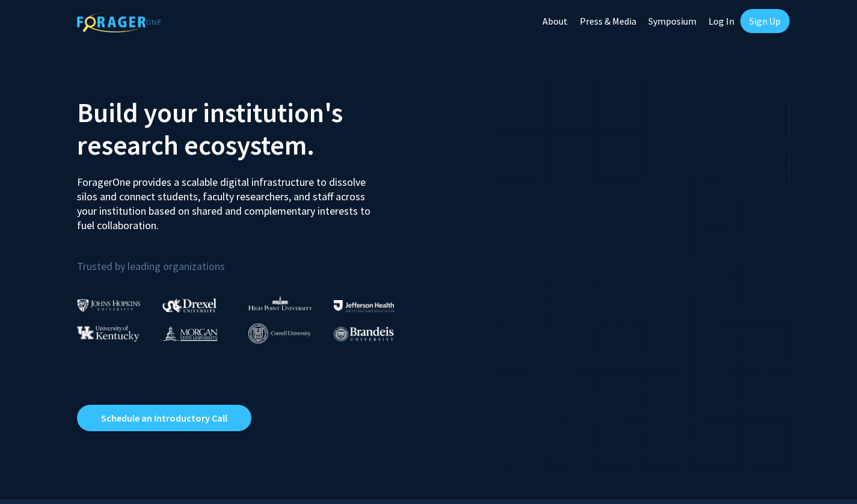 The image size is (857, 504). I want to click on img: Brandeis University, so click(364, 334).